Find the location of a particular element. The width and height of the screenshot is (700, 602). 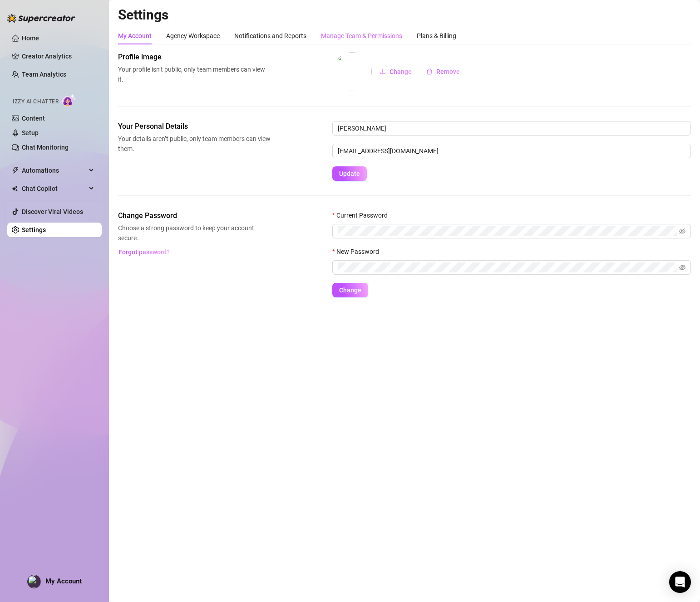

a: Home is located at coordinates (30, 38).